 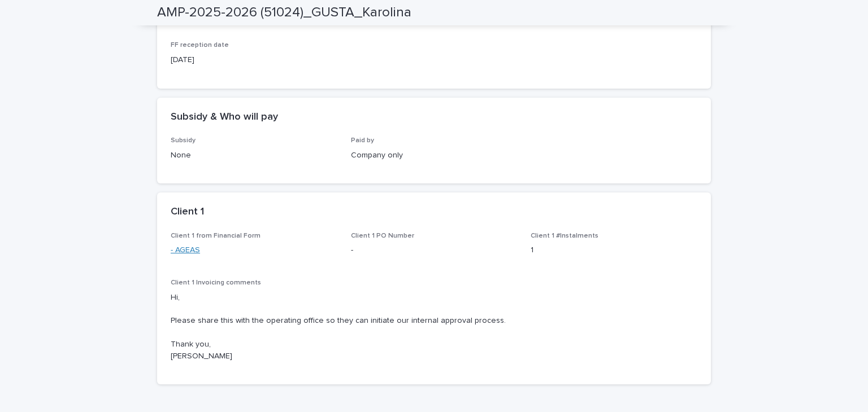 I want to click on p: Hi, Please share this with the operating office so they can initiate our internal approval proces..., so click(x=434, y=327).